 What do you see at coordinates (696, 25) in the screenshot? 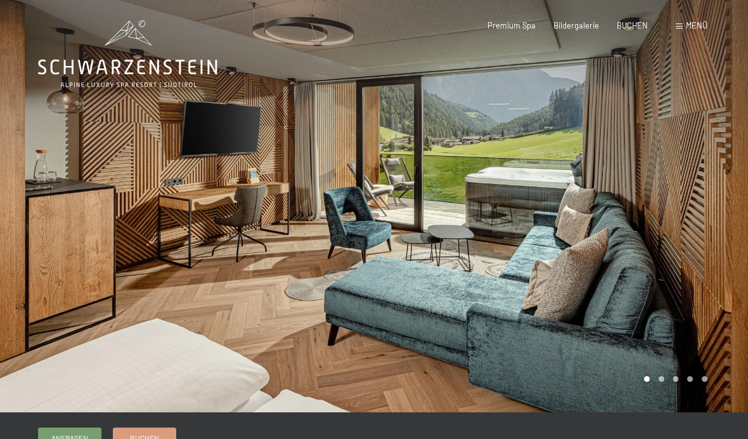
I see `span: Menü` at bounding box center [696, 25].